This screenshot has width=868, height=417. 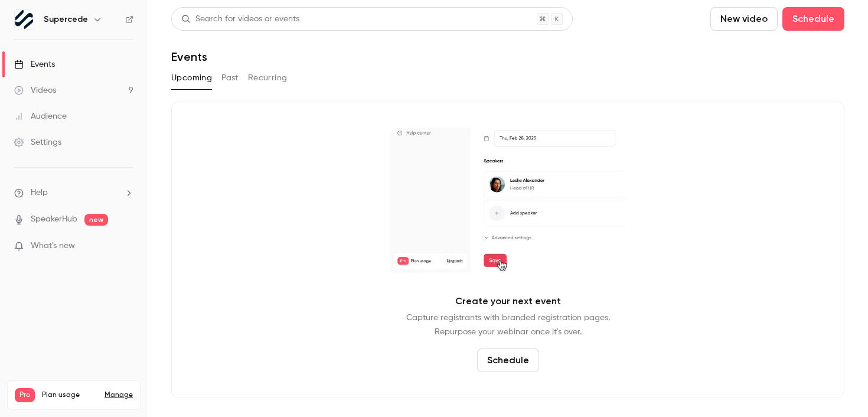 What do you see at coordinates (744, 19) in the screenshot?
I see `button: New video` at bounding box center [744, 19].